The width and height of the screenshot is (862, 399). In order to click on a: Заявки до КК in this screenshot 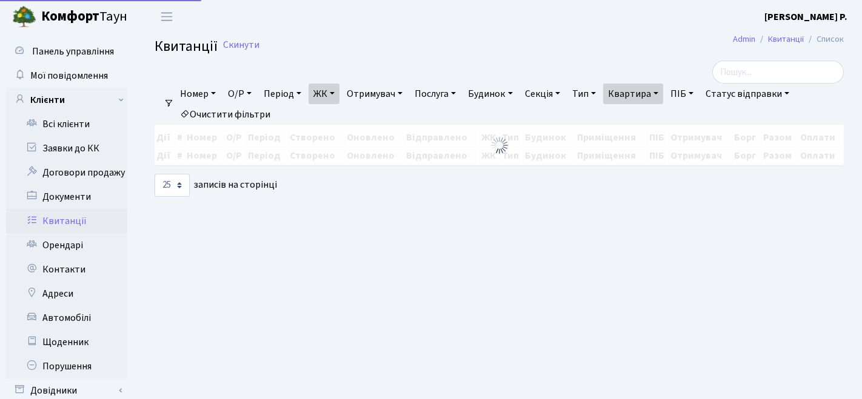, I will do `click(67, 148)`.